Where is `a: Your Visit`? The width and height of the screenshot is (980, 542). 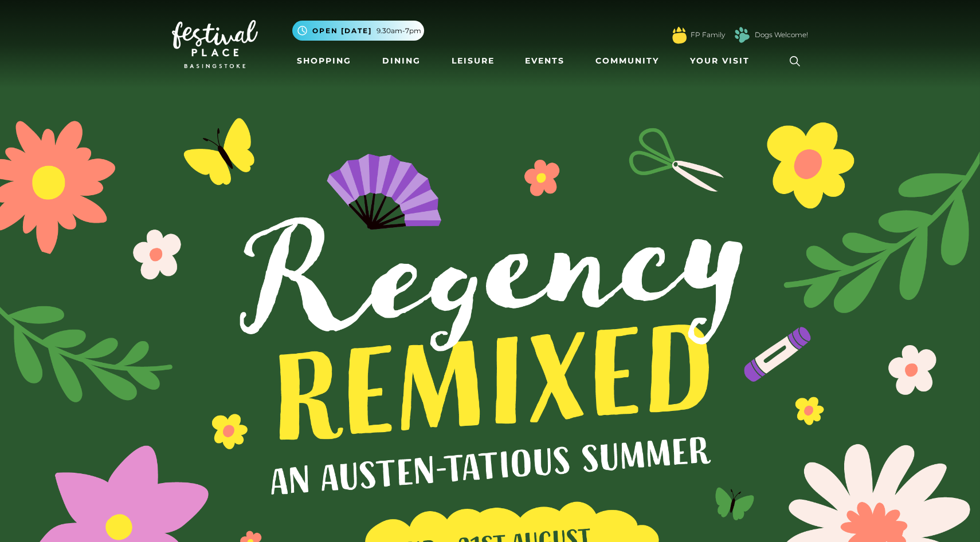
a: Your Visit is located at coordinates (723, 60).